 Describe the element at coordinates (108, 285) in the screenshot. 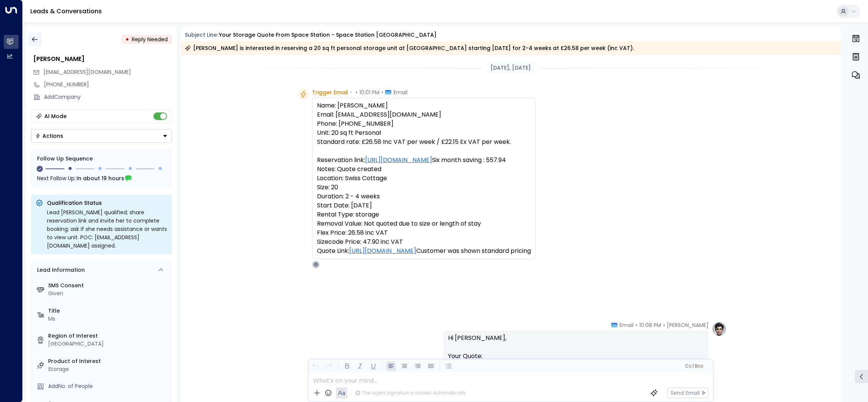

I see `label: SMS Consent` at that location.